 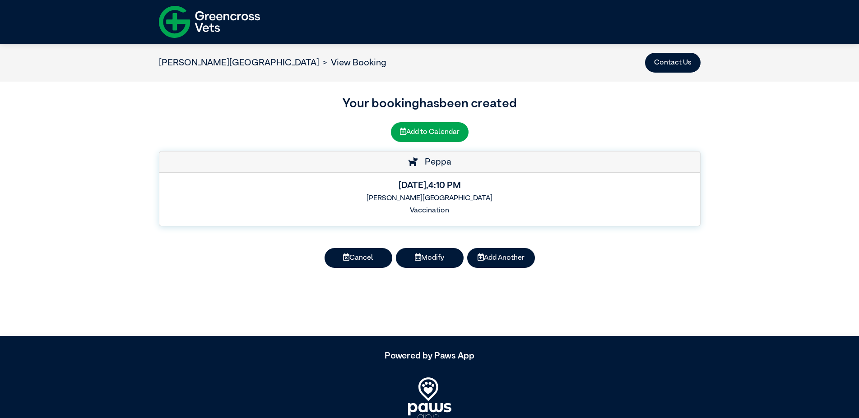 What do you see at coordinates (672, 63) in the screenshot?
I see `button: Contact Us` at bounding box center [672, 63].